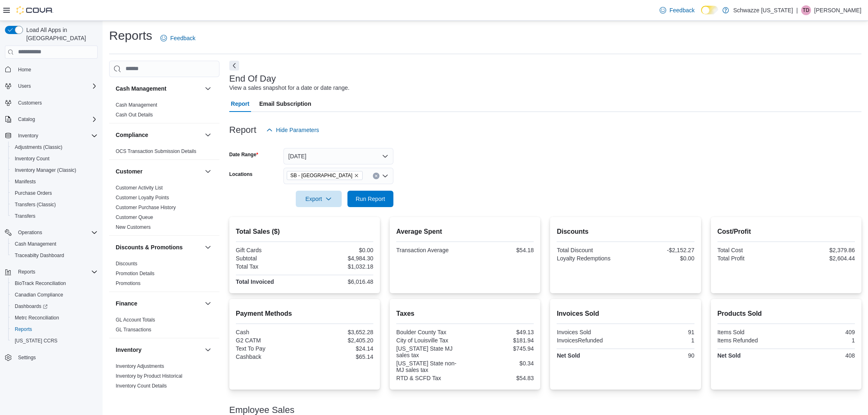 This screenshot has height=415, width=868. I want to click on a: Feedback, so click(178, 38).